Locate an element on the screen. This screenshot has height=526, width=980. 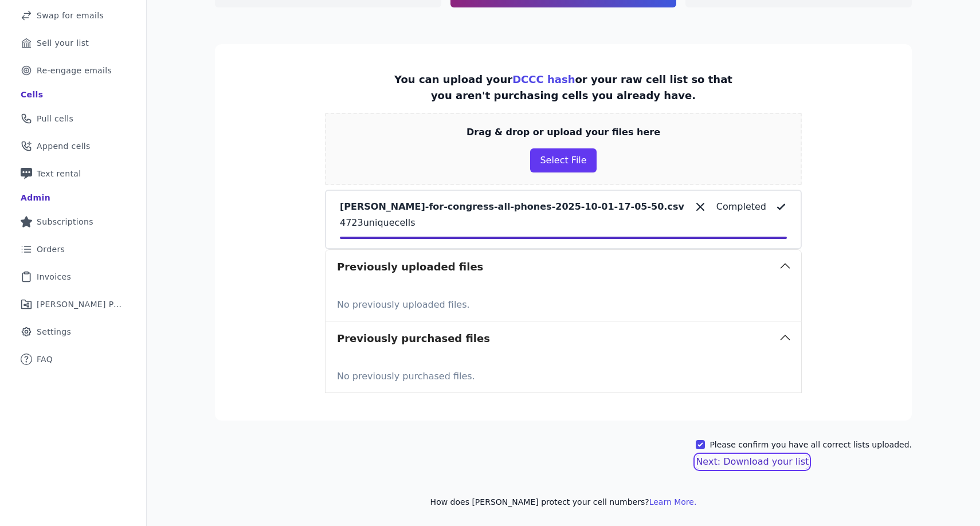
a: Pull cells is located at coordinates (73, 118).